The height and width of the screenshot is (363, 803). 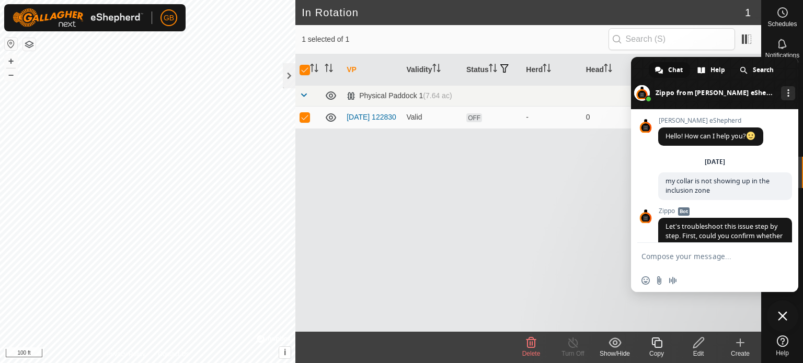 I want to click on th: Status, so click(x=492, y=70).